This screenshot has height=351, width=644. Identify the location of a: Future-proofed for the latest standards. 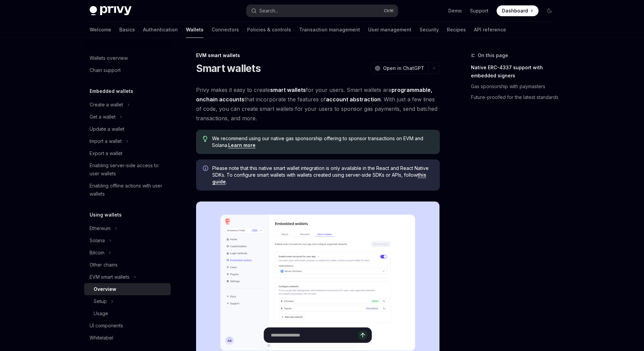
(516, 97).